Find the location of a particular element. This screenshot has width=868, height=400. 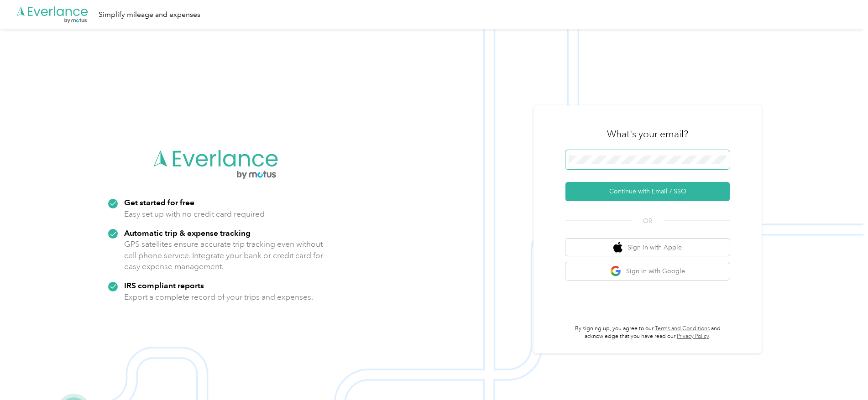

span: OR is located at coordinates (648, 221).